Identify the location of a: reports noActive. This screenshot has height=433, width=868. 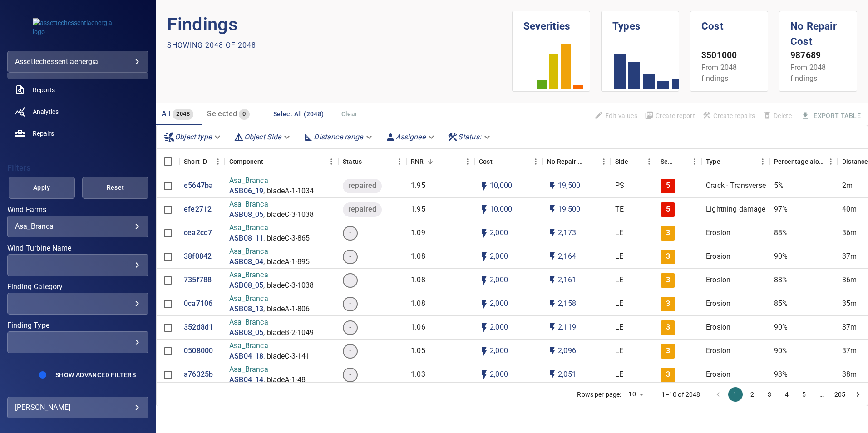
(77, 90).